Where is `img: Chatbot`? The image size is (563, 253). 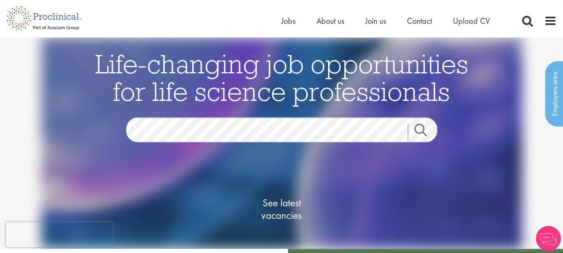 img: Chatbot is located at coordinates (548, 239).